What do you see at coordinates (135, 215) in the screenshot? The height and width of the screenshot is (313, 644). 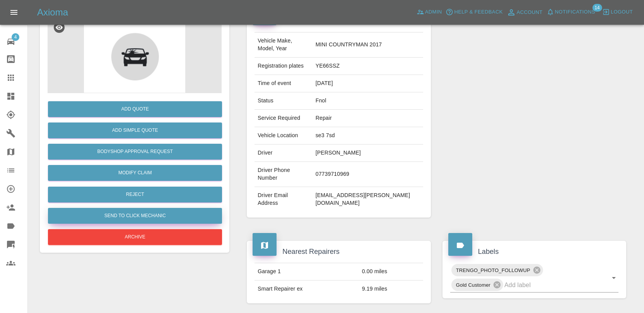 I see `button: Send to Click Mechanic` at bounding box center [135, 215].